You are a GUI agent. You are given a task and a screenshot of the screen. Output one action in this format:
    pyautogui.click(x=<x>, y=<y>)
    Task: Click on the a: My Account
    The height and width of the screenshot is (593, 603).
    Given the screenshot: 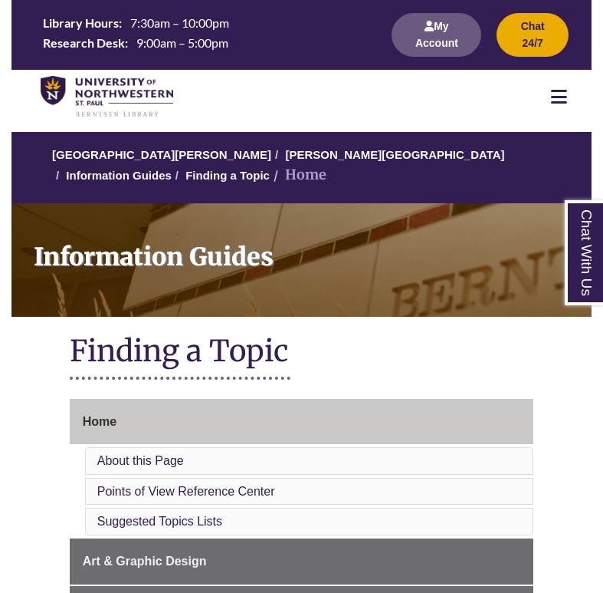 What is the action you would take?
    pyautogui.click(x=436, y=42)
    